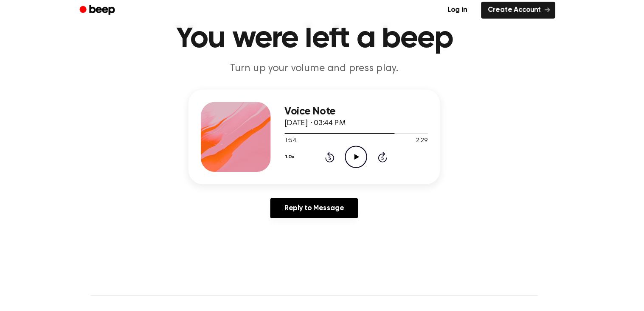 The image size is (644, 311). Describe the element at coordinates (322, 45) in the screenshot. I see `h1: You were left a beep` at that location.